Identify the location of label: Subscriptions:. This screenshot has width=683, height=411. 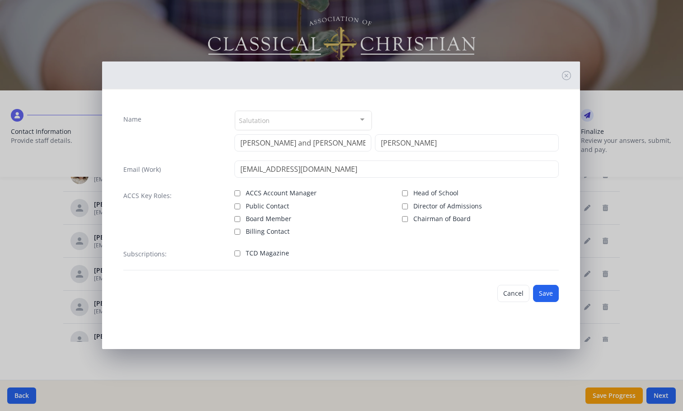
(145, 254).